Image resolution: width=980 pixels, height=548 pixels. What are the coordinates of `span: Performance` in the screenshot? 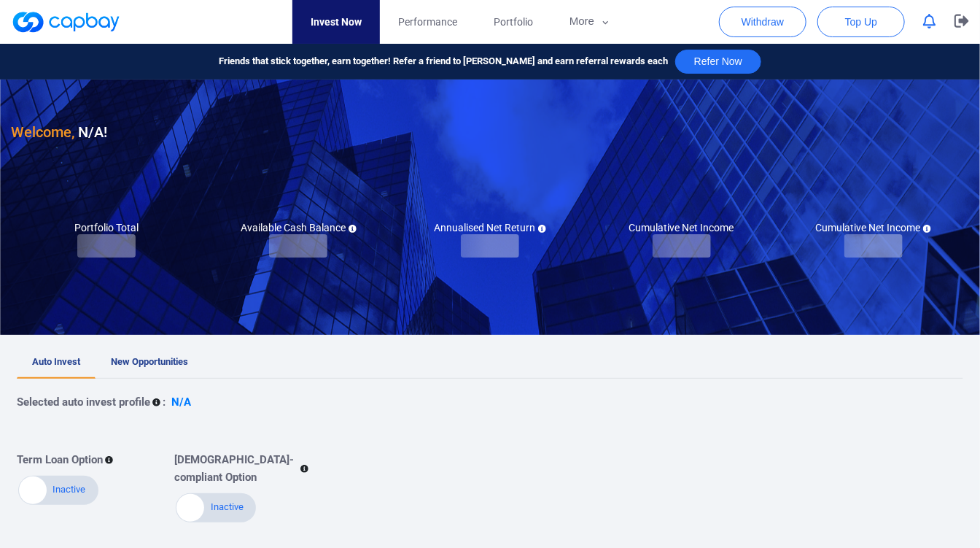 It's located at (427, 22).